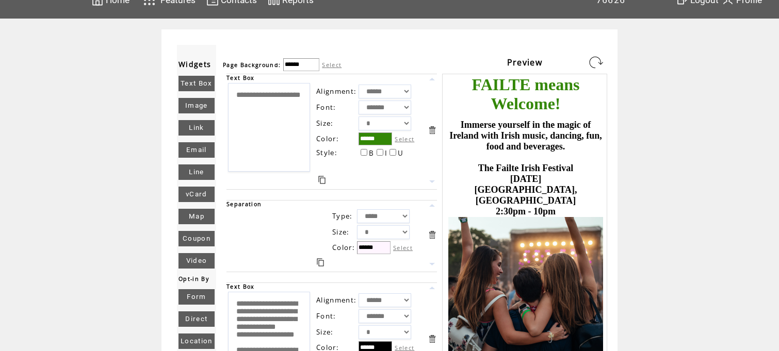  Describe the element at coordinates (197, 297) in the screenshot. I see `a: Form` at that location.